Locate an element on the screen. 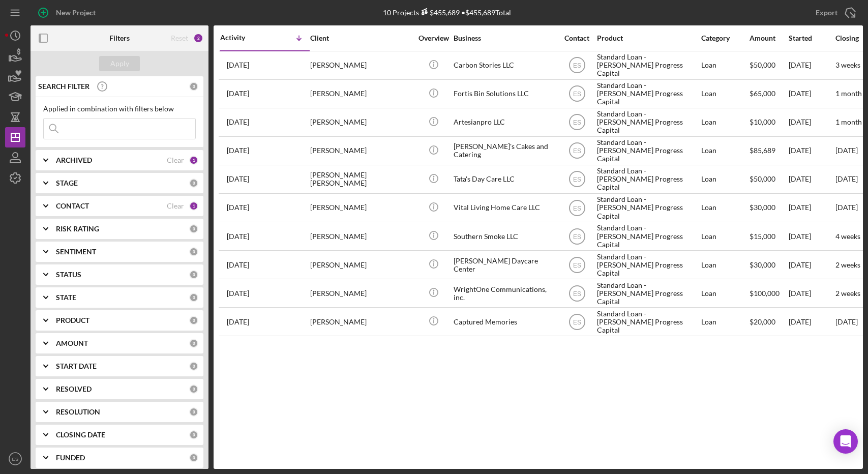 This screenshot has width=868, height=474. div: Carbon Stories LLC is located at coordinates (505, 65).